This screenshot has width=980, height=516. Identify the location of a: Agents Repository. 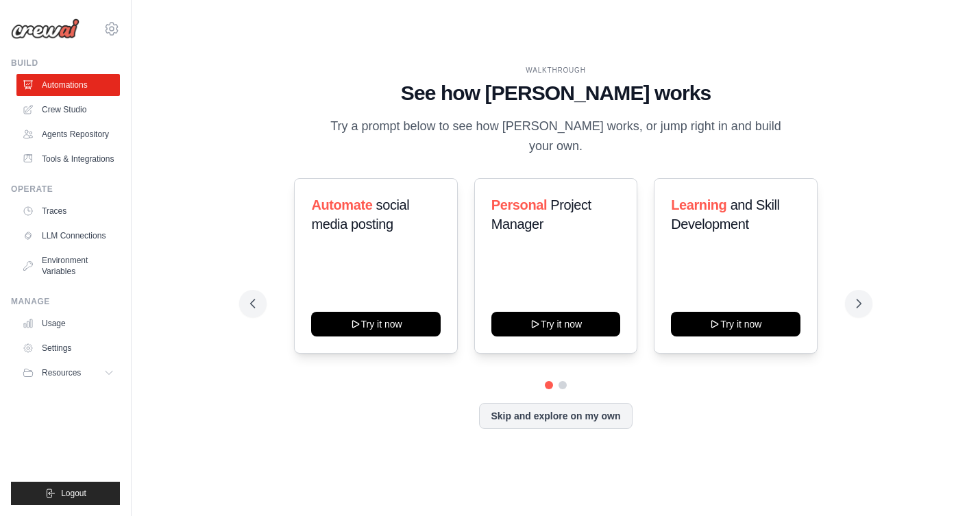
(68, 134).